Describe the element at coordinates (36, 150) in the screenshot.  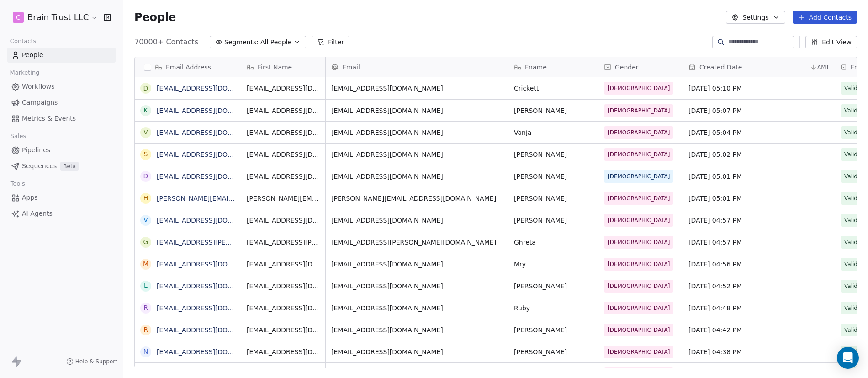
I see `span: Pipelines` at that location.